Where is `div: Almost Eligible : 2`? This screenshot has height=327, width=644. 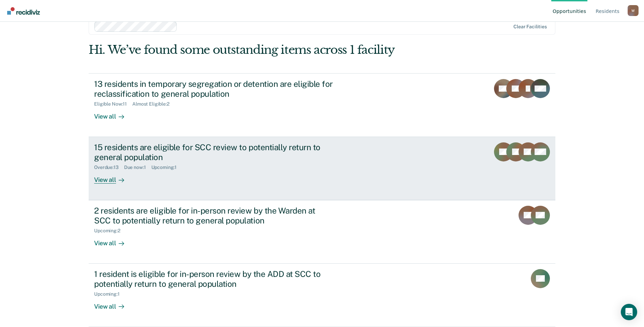 div: Almost Eligible : 2 is located at coordinates (153, 104).